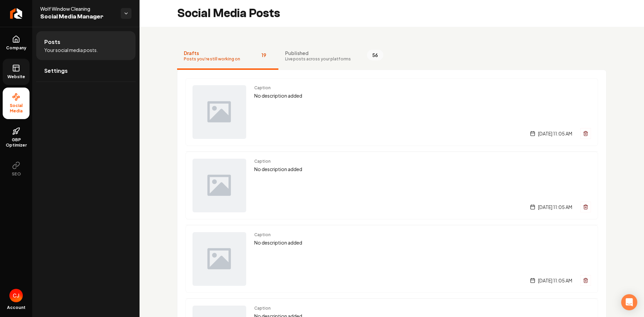 The height and width of the screenshot is (317, 644). I want to click on a: GBP Optimizer, so click(16, 138).